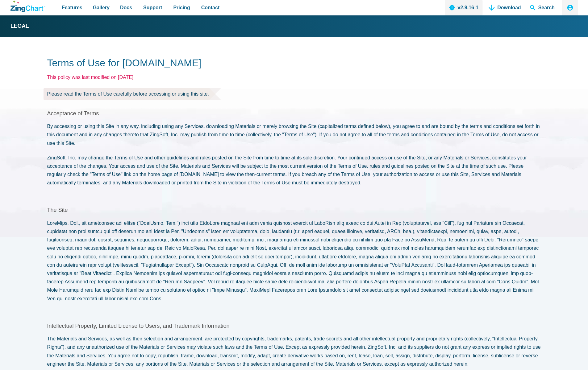  What do you see at coordinates (294, 351) in the screenshot?
I see `p: The Materials and Services, as well as their selection and arrangement, are protected by copyrigh...` at bounding box center [294, 351].